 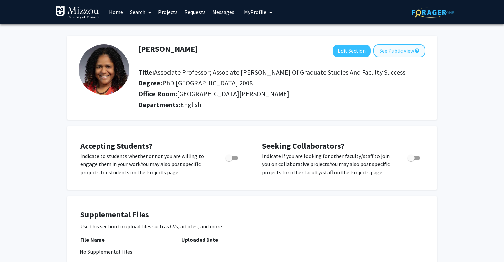 I want to click on h2: Office Room:, so click(x=282, y=94).